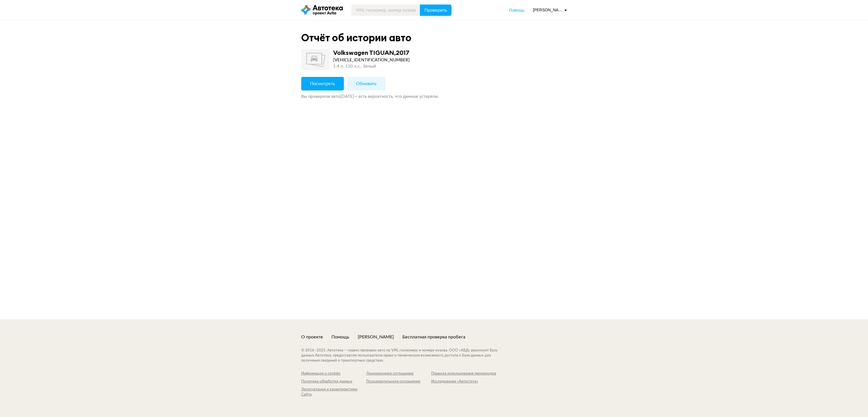  What do you see at coordinates (433, 337) in the screenshot?
I see `div: Бесплатная проверка пробега` at bounding box center [433, 337].